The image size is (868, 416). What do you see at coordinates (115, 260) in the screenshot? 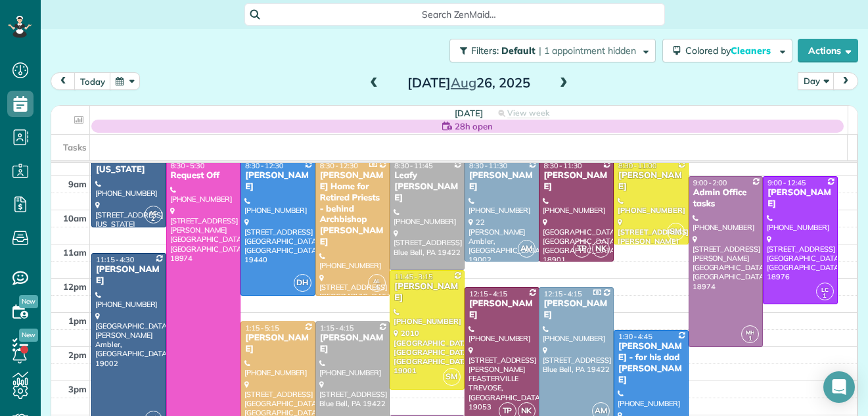
I see `span: 11:15 - 4:30` at bounding box center [115, 260].